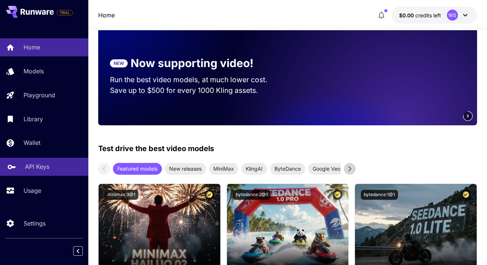 The image size is (487, 265). What do you see at coordinates (224, 168) in the screenshot?
I see `span: MiniMax` at bounding box center [224, 168].